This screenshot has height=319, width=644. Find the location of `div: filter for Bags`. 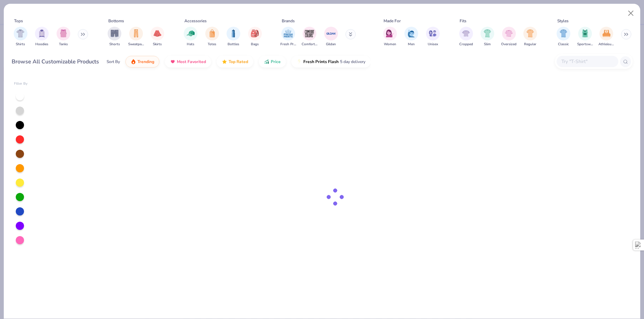

div: filter for Bags is located at coordinates (255, 37).